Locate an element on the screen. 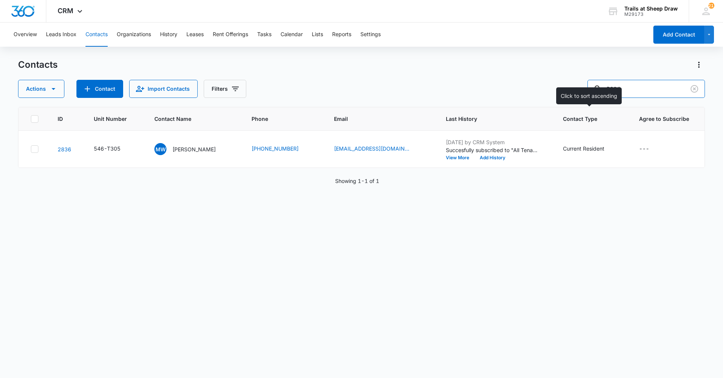  span: ID is located at coordinates (61, 119).